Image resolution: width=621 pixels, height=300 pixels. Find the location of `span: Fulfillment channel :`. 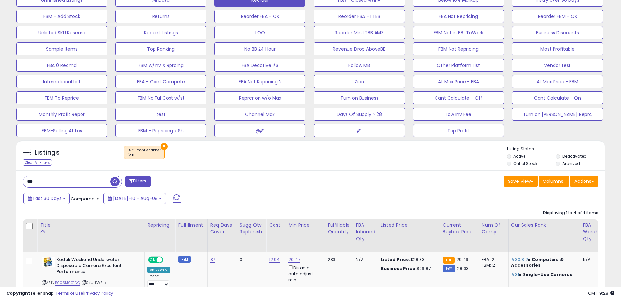

span: Fulfillment channel : is located at coordinates (144, 152).